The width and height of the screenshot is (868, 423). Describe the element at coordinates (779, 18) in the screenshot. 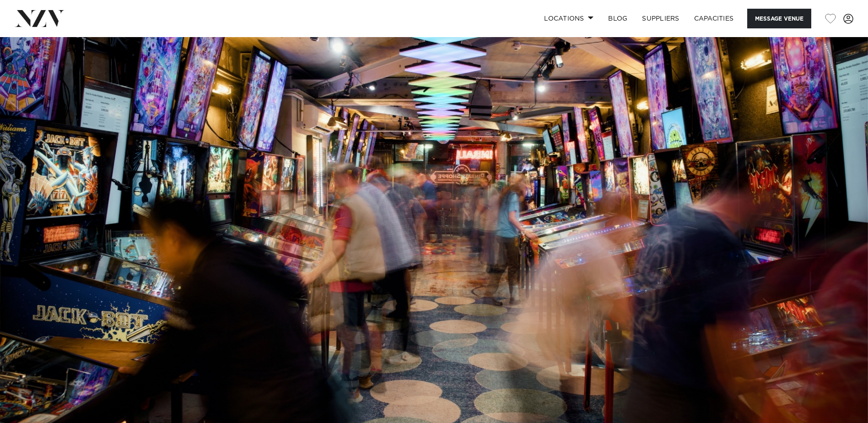

I see `button: Message Venue` at that location.